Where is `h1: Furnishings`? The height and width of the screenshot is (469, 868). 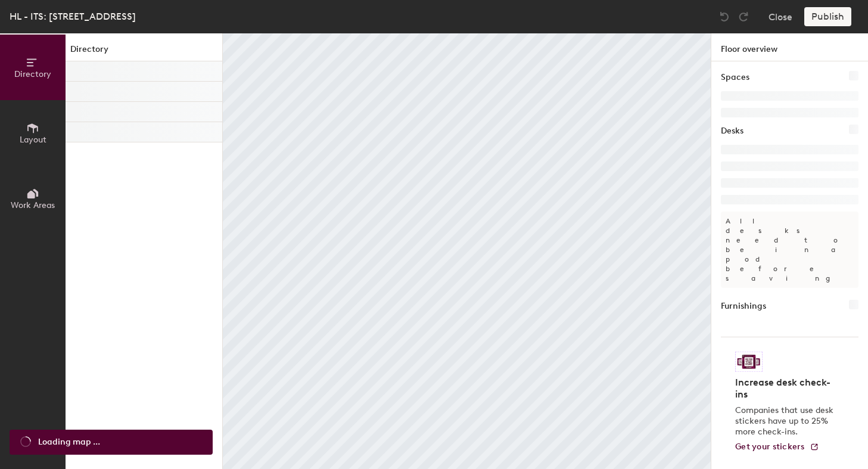
h1: Furnishings is located at coordinates (744, 306).